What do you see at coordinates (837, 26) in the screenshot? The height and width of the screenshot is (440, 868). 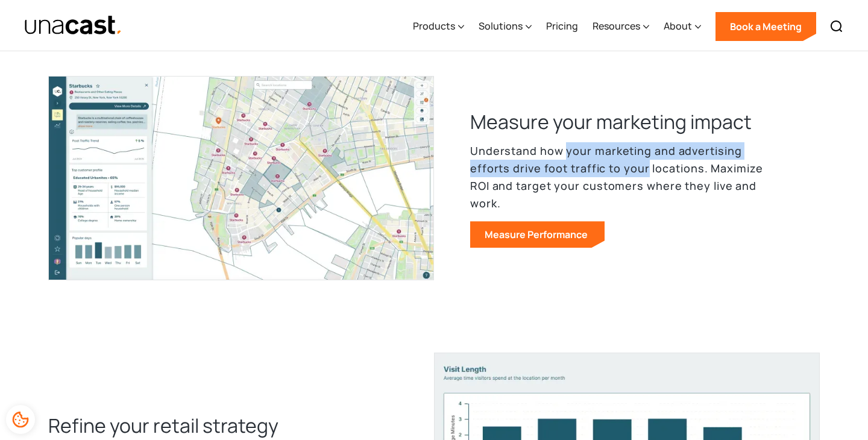 I see `img: Search icon` at bounding box center [837, 26].